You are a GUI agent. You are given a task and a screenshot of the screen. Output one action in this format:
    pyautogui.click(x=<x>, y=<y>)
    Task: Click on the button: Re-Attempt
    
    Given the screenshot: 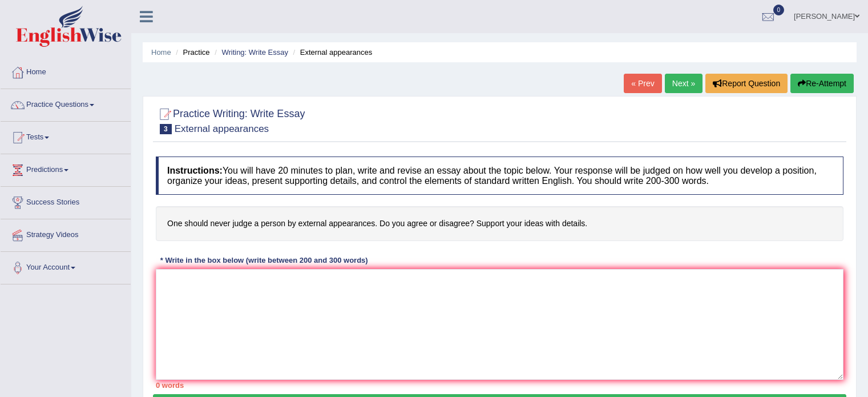 What is the action you would take?
    pyautogui.click(x=822, y=83)
    